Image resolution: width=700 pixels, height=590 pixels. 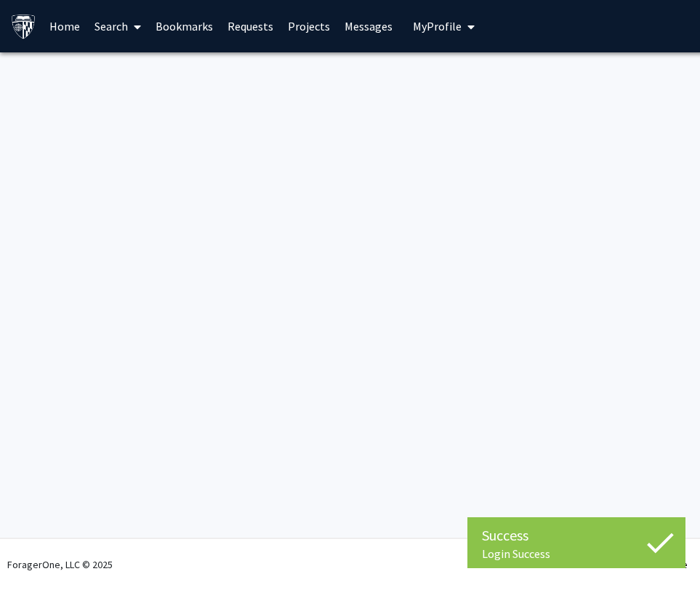 I want to click on a: Requests, so click(x=250, y=26).